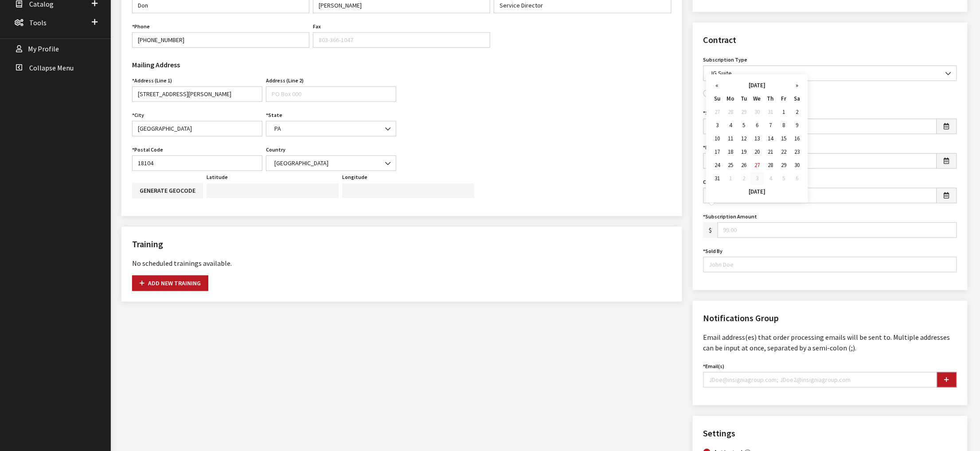 Image resolution: width=980 pixels, height=451 pixels. Describe the element at coordinates (402, 40) in the screenshot. I see `input: 803-366-1047` at that location.